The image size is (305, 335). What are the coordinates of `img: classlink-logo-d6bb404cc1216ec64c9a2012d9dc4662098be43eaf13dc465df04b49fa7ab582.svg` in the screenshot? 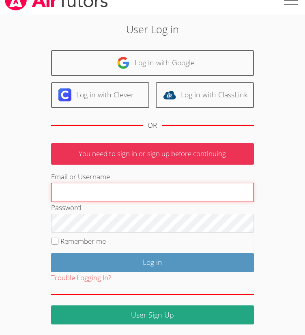 It's located at (169, 95).